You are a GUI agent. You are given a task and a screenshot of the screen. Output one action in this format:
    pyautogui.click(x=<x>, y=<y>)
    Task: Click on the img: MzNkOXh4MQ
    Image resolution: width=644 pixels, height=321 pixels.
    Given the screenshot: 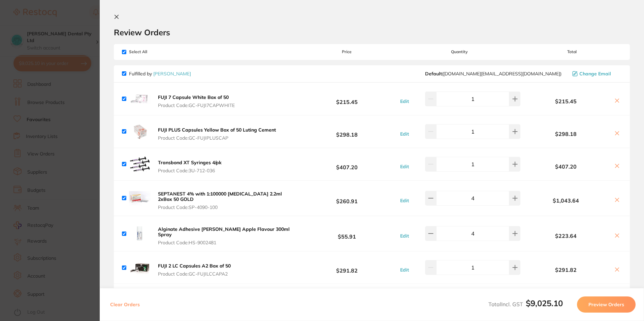 What is the action you would take?
    pyautogui.click(x=140, y=132)
    